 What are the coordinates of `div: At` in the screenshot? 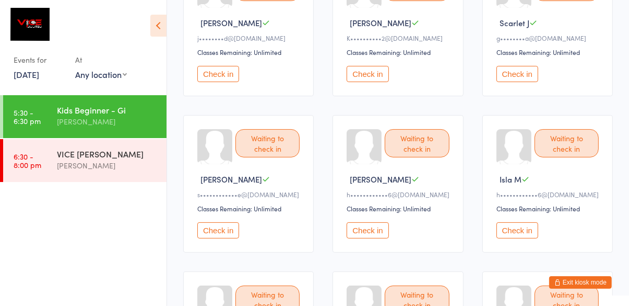 It's located at (101, 60).